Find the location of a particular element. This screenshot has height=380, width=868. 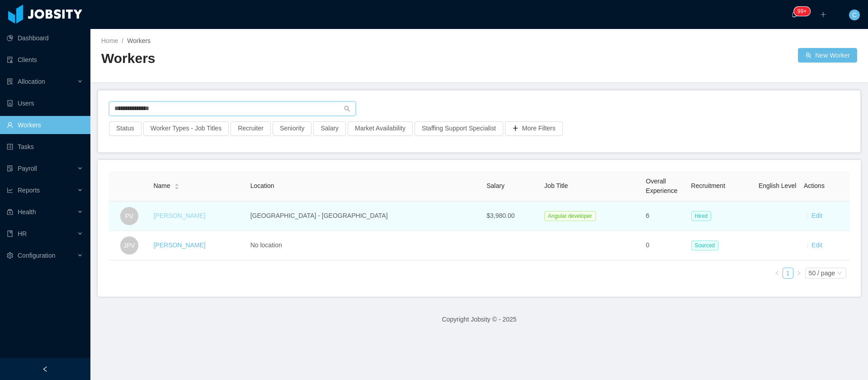

span: Name is located at coordinates (162, 186).